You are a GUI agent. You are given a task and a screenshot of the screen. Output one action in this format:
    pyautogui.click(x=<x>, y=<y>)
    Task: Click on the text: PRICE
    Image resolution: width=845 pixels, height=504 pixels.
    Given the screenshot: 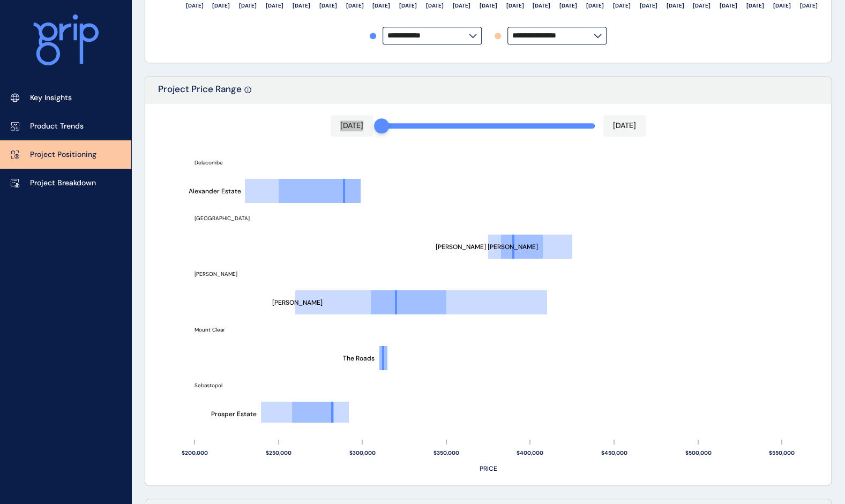 What is the action you would take?
    pyautogui.click(x=488, y=469)
    